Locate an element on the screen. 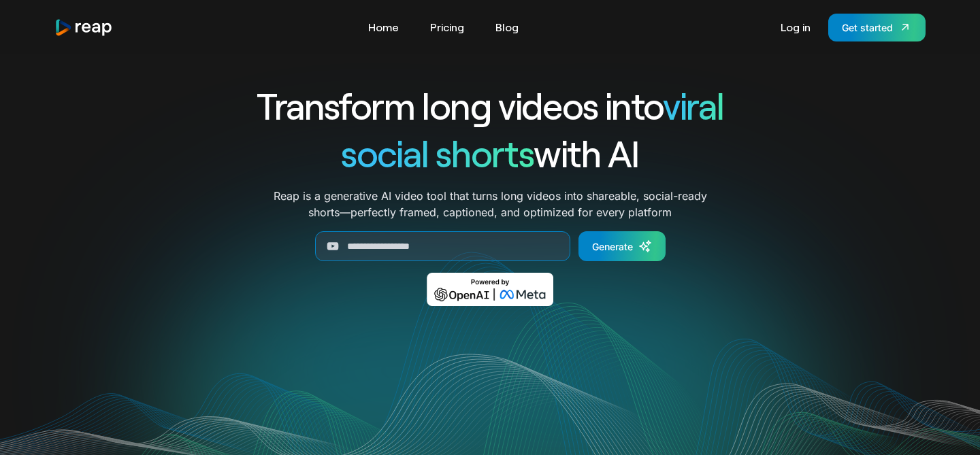 The image size is (980, 455). a: Home is located at coordinates (383, 27).